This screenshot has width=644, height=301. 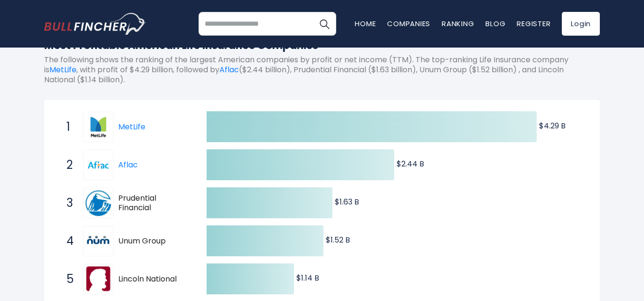 What do you see at coordinates (66, 241) in the screenshot?
I see `span: 4` at bounding box center [66, 241].